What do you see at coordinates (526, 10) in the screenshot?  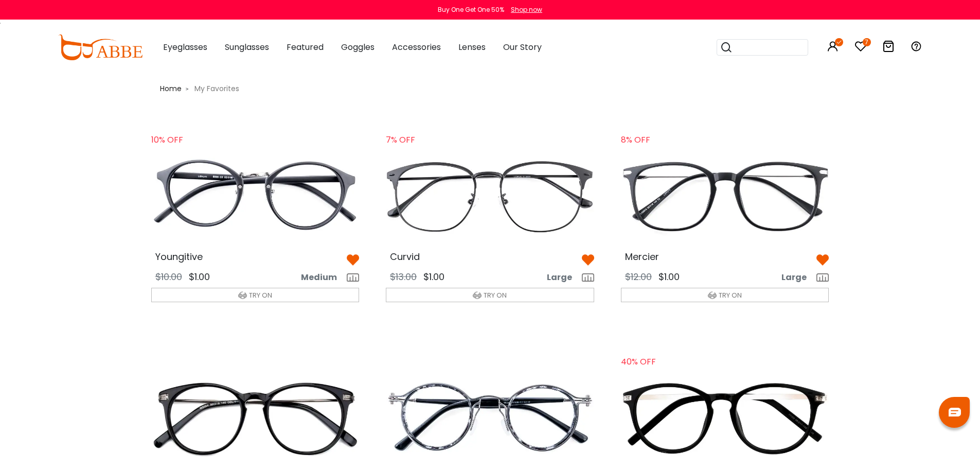 I see `div: Shop now` at bounding box center [526, 10].